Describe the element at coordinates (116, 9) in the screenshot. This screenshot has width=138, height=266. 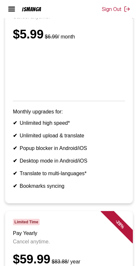
I see `button: Sign Out` at that location.